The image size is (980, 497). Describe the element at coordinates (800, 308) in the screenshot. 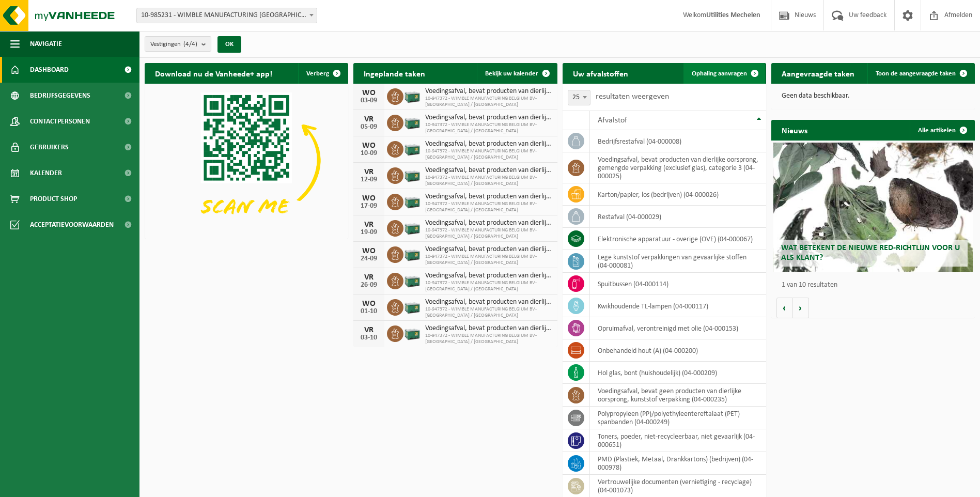

I see `button: Volgende` at that location.